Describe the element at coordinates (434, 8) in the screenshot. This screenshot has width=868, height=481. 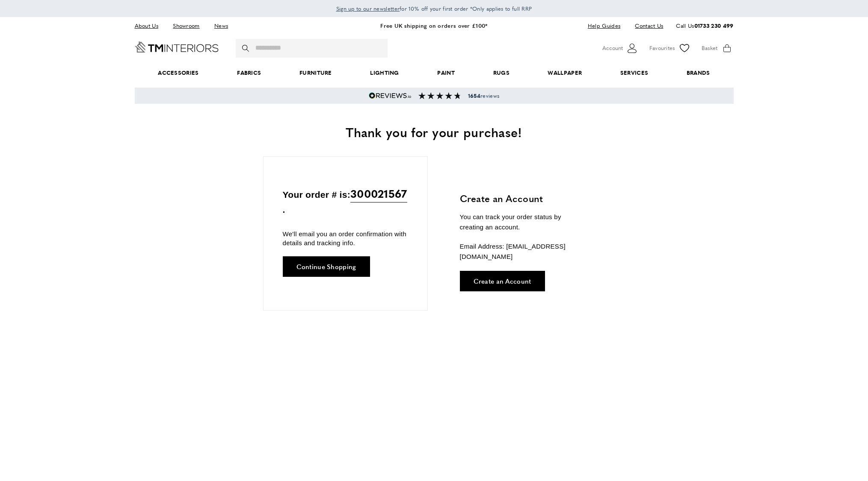
I see `span: for 10% off your first order *Only applies to full RRP` at that location.